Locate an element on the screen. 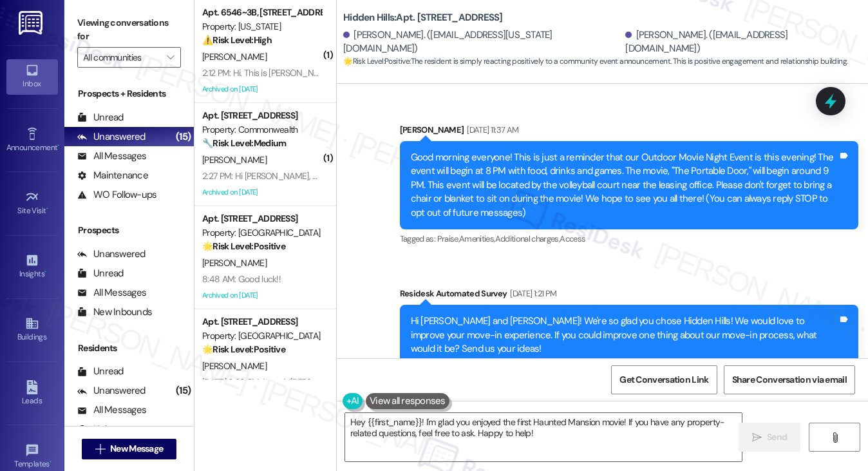 This screenshot has width=868, height=471. textarea: Hey {{first_name}}! I'm glad you enjoyed the first Haunted Mansion movie! If you have any propert... is located at coordinates (544, 437).